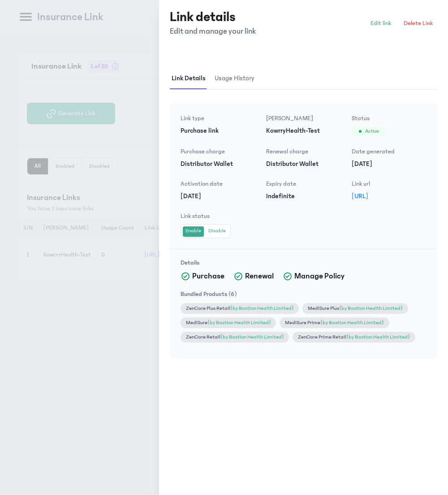 The height and width of the screenshot is (495, 448). What do you see at coordinates (375, 24) in the screenshot?
I see `a: Edit link` at bounding box center [375, 24].